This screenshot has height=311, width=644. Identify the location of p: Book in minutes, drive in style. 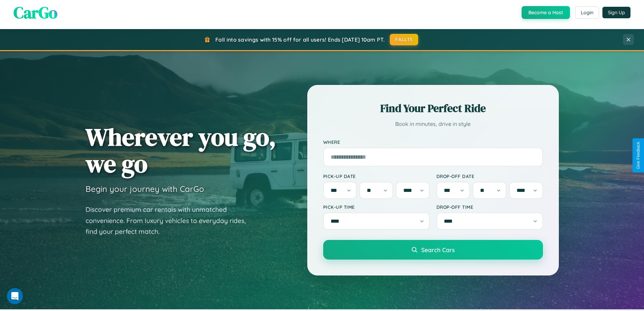
(433, 124).